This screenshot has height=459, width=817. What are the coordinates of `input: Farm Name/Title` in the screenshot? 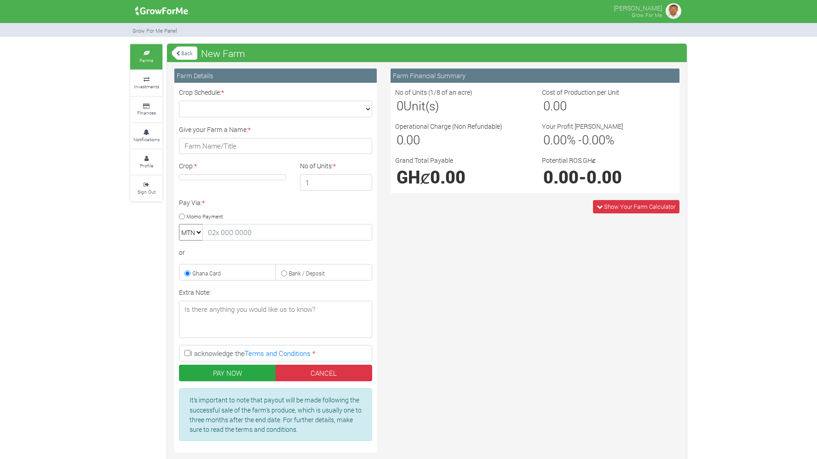 It's located at (276, 146).